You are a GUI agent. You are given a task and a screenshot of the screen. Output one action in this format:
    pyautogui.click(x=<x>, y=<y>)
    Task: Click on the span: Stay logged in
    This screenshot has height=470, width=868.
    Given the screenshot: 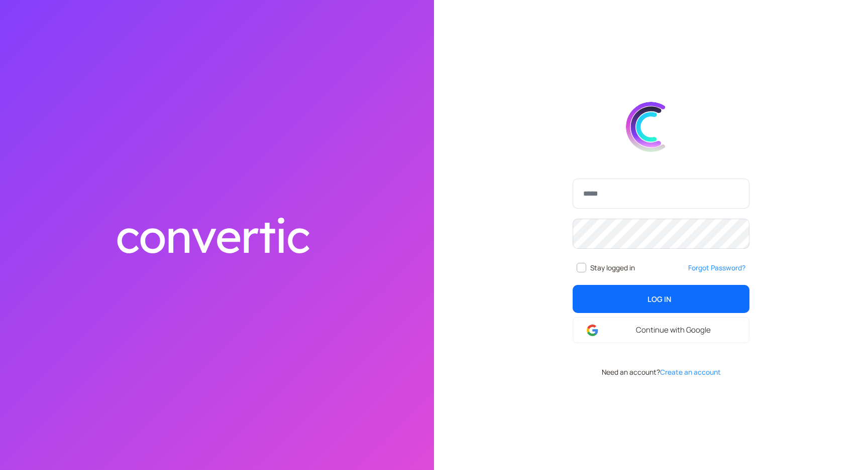 What is the action you would take?
    pyautogui.click(x=612, y=268)
    